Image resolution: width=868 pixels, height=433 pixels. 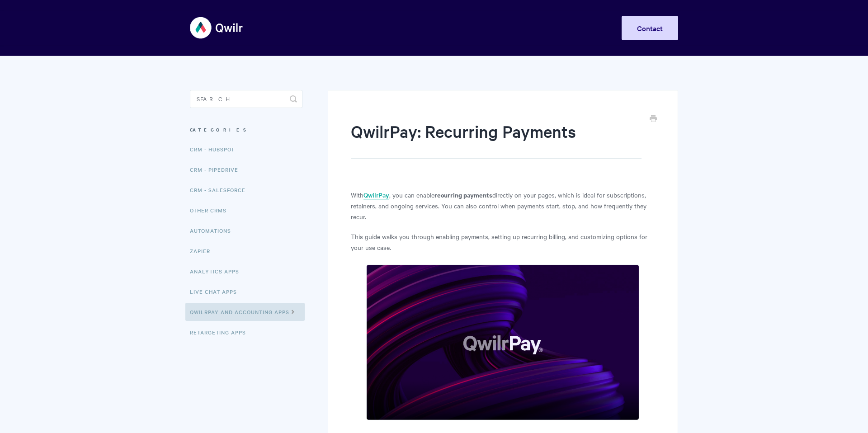 I want to click on a: Print this Article, so click(x=653, y=119).